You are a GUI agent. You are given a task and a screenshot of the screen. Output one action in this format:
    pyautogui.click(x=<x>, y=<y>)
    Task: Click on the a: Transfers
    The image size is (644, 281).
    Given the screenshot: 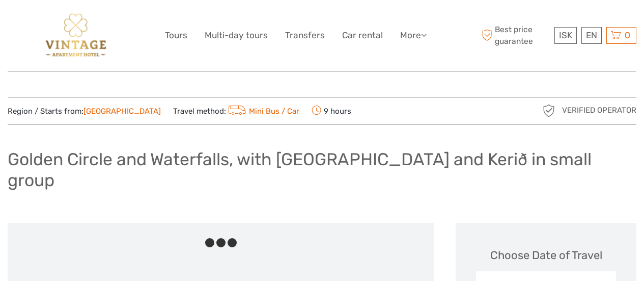 What is the action you would take?
    pyautogui.click(x=305, y=35)
    